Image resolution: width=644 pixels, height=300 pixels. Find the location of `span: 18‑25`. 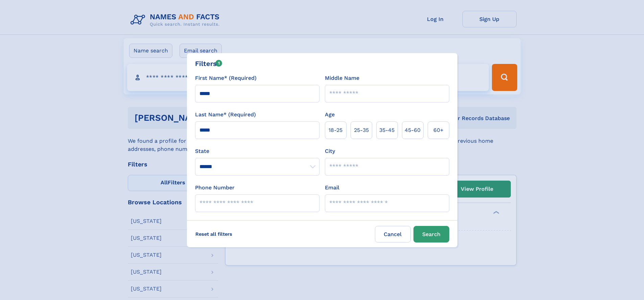

span: 18‑25 is located at coordinates (335, 130).